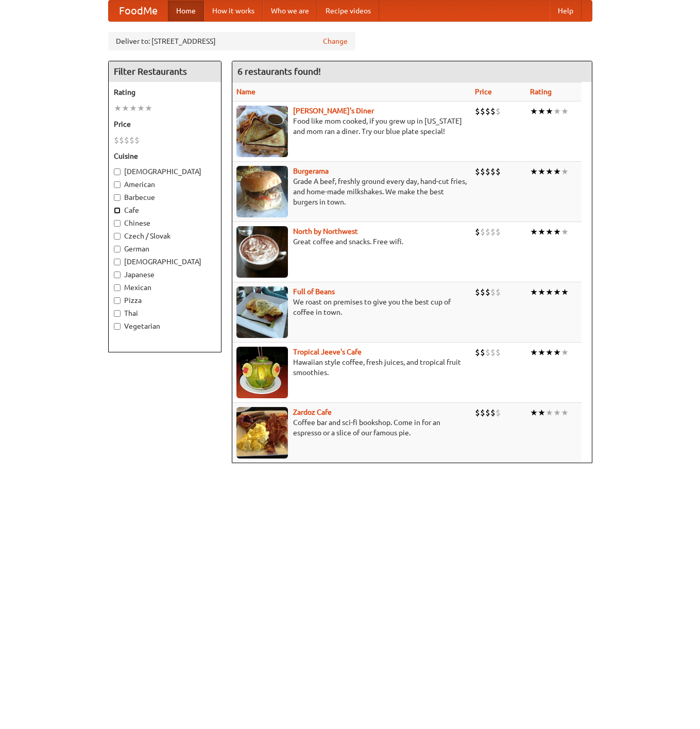 This screenshot has width=700, height=729. Describe the element at coordinates (483, 92) in the screenshot. I see `a: Price` at that location.